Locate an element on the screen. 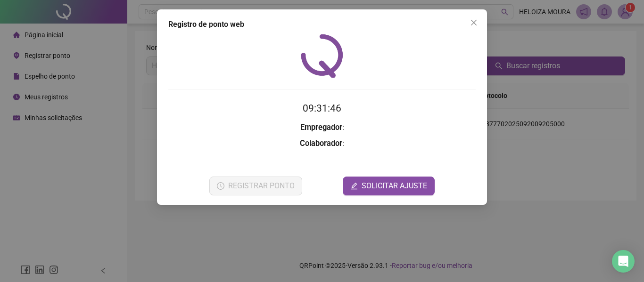 The width and height of the screenshot is (644, 282). div: Registro de ponto web is located at coordinates (322, 24).